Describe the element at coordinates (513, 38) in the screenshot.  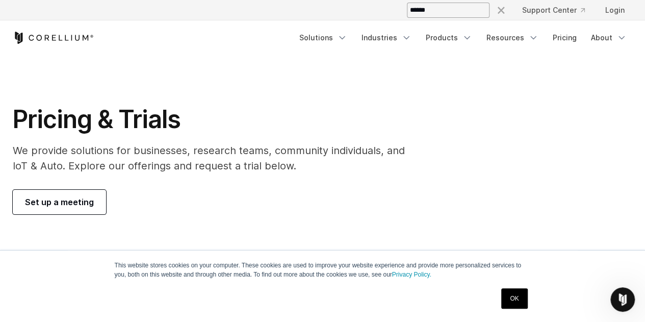
I see `a: Resources` at that location.